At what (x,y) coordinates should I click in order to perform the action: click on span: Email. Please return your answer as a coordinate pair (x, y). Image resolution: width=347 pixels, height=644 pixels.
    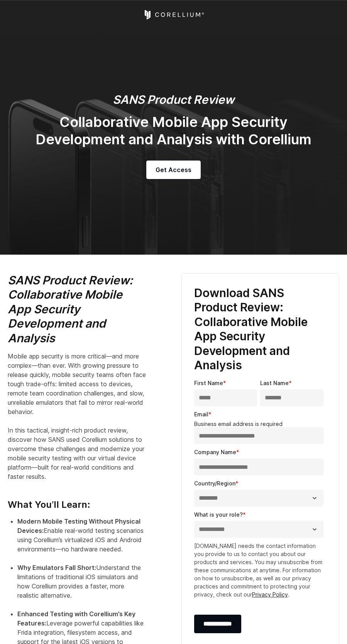
    Looking at the image, I should click on (201, 414).